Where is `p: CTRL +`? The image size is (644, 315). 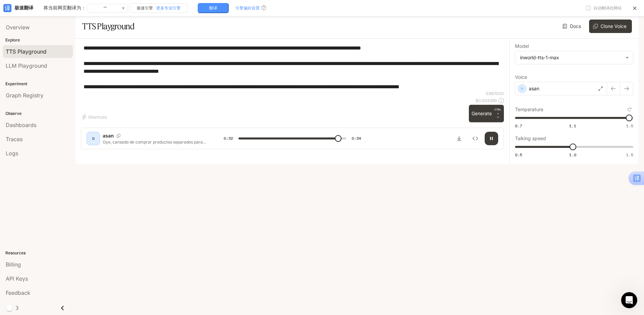 p: CTRL + is located at coordinates (498, 112).